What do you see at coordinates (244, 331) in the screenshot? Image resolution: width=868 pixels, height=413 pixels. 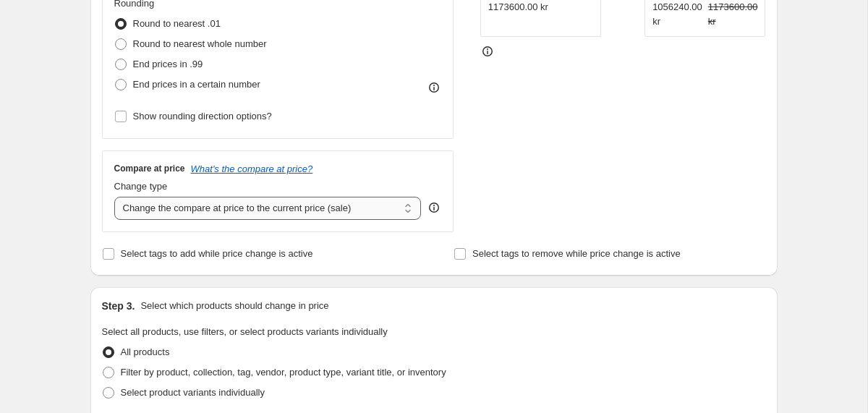 I see `span: Select all products, use filters, or select products variants individually` at bounding box center [244, 331].